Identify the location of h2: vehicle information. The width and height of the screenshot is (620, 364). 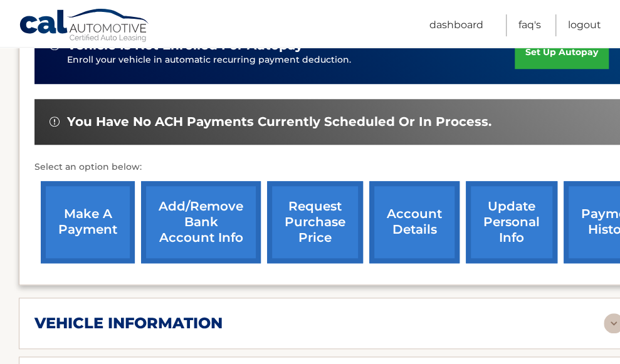
(128, 324).